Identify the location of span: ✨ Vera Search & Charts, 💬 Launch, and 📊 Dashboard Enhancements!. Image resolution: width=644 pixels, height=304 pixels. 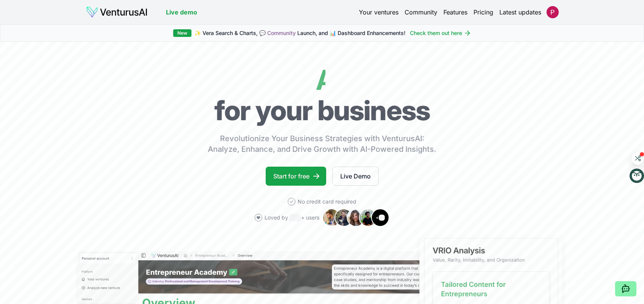
(300, 33).